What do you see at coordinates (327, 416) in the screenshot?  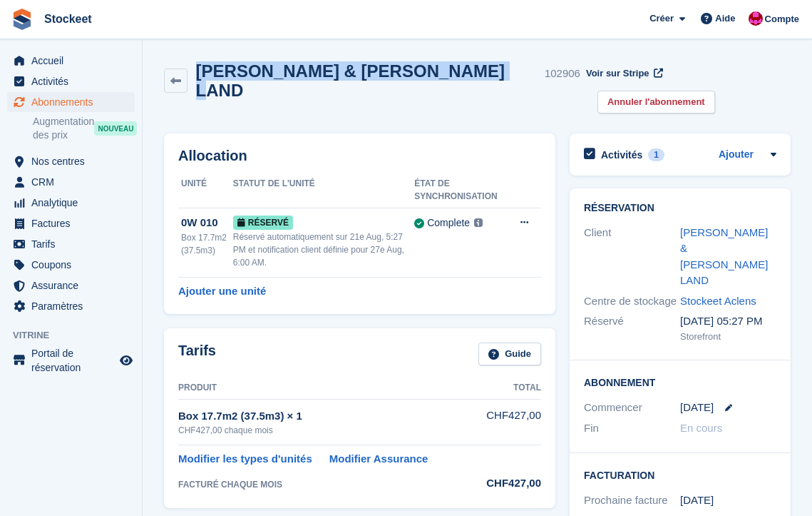 I see `div: Box 17.7m2 (37.5m3) × 1` at bounding box center [327, 416].